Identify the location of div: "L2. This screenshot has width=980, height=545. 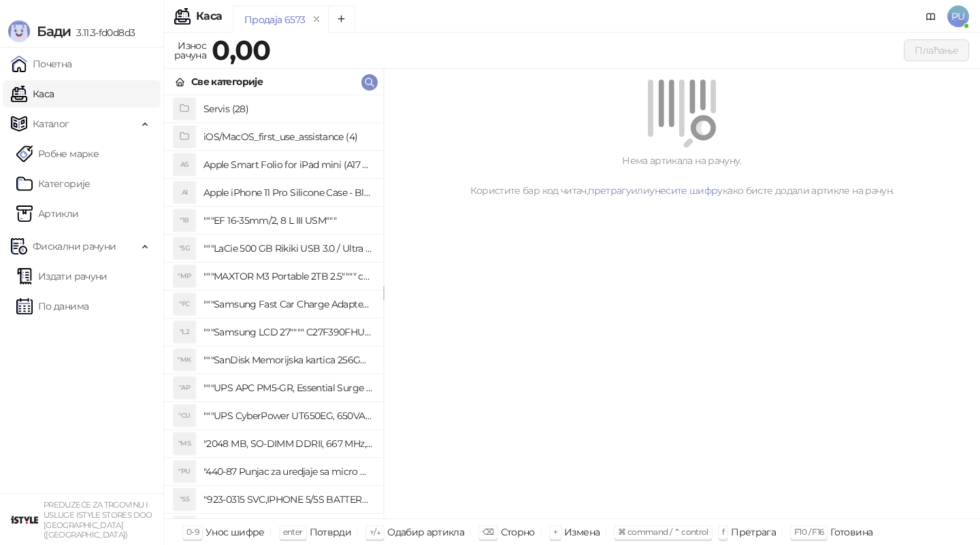
(185, 332).